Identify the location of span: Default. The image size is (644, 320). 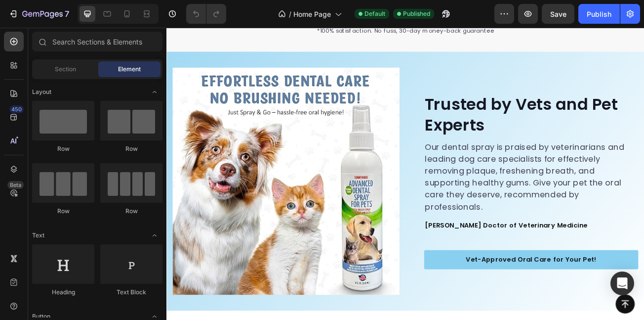
(375, 14).